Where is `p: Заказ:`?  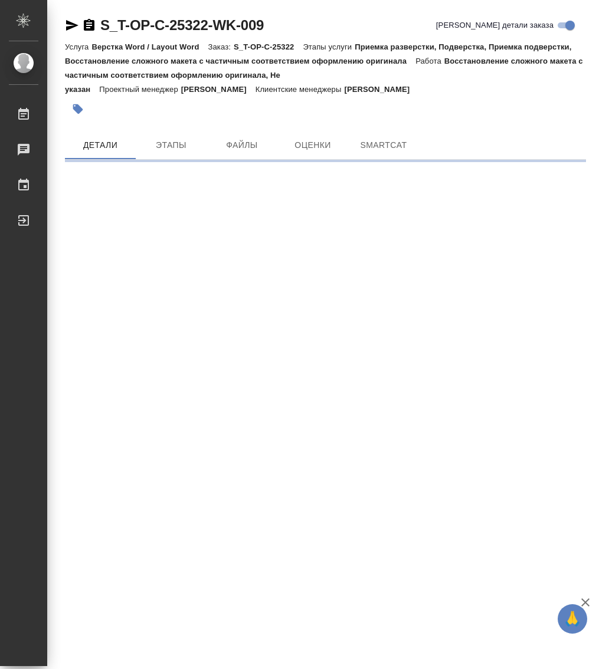
p: Заказ: is located at coordinates (221, 47).